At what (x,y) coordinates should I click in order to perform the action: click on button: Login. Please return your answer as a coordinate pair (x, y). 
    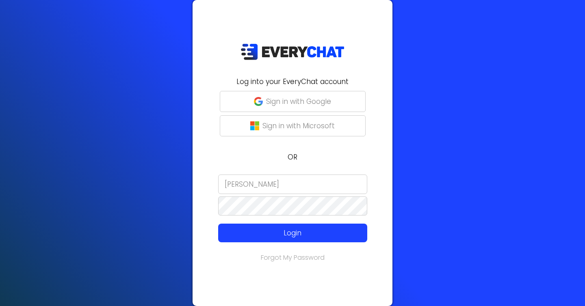
    Looking at the image, I should click on (292, 233).